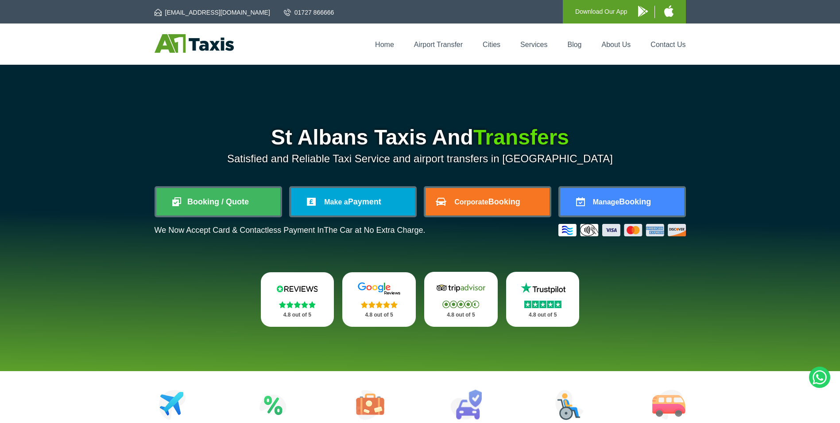 This screenshot has width=840, height=423. Describe the element at coordinates (420, 137) in the screenshot. I see `h1: St Albans Taxis And` at that location.